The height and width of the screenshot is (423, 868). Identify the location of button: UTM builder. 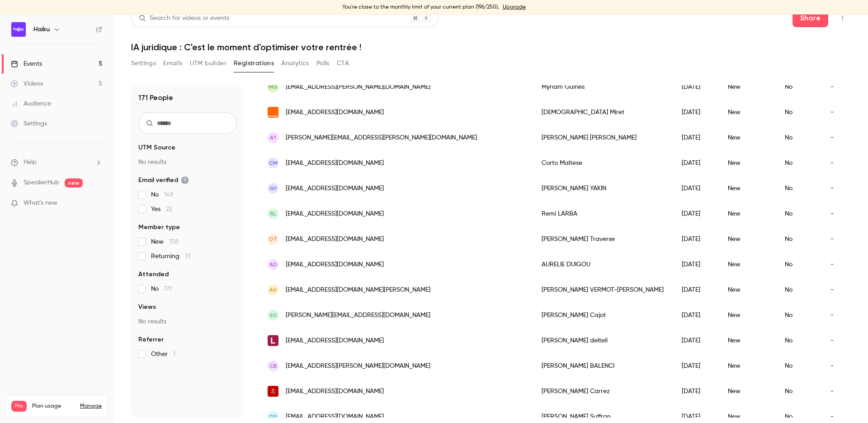
(208, 63).